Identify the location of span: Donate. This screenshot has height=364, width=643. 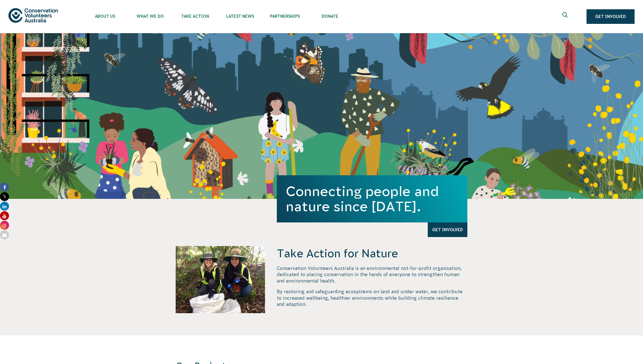
(330, 16).